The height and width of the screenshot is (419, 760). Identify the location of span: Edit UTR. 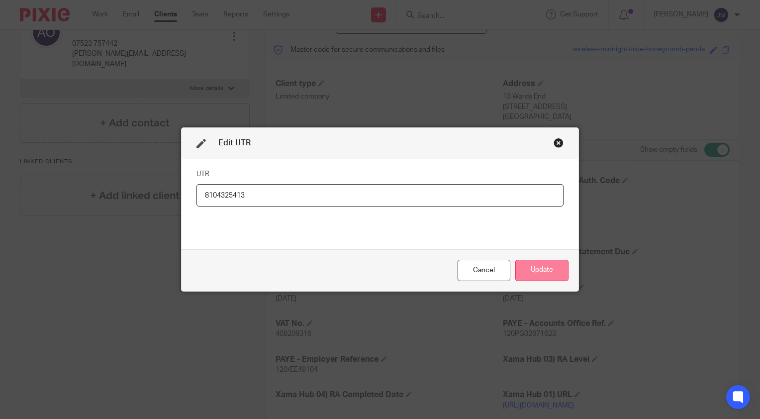
(234, 143).